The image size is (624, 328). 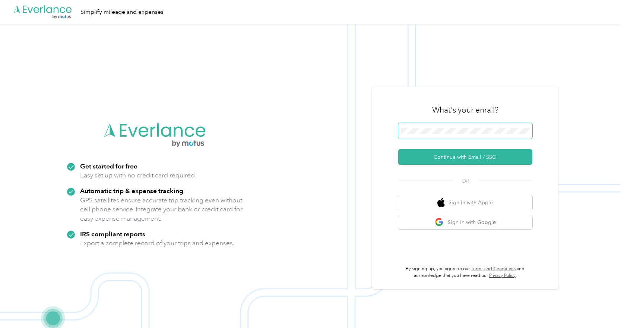 What do you see at coordinates (157, 243) in the screenshot?
I see `p: Export a complete record of your trips and expenses.` at bounding box center [157, 243].